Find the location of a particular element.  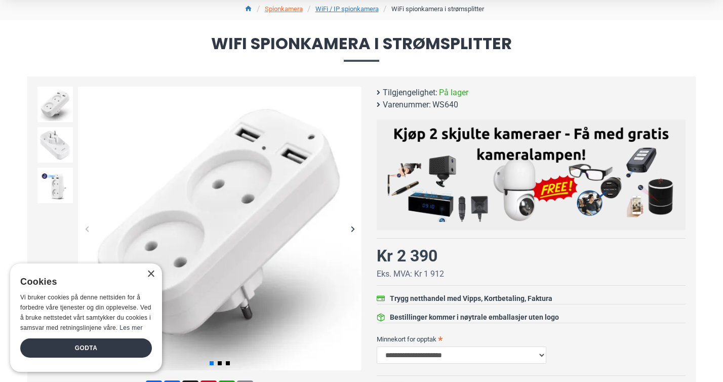

div: Bestillinger kommer i nøytrale emballasjer uten logo is located at coordinates (474, 317).